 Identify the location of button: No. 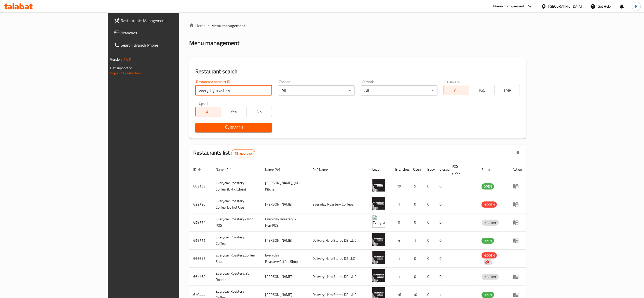
(258, 112).